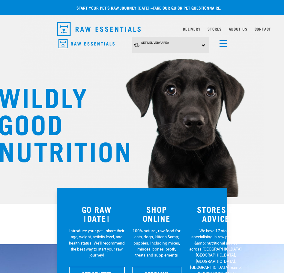 This screenshot has height=273, width=284. What do you see at coordinates (157, 214) in the screenshot?
I see `h3: SHOP ONLINE` at bounding box center [157, 214].